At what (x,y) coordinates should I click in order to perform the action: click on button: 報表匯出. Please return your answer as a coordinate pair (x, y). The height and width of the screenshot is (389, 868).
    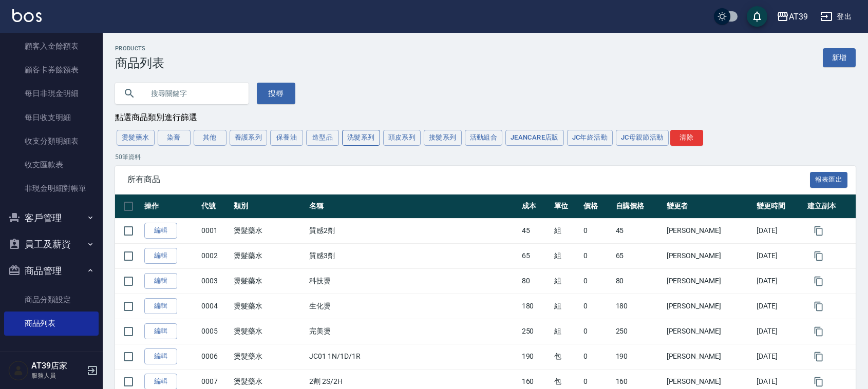
    Looking at the image, I should click on (829, 179).